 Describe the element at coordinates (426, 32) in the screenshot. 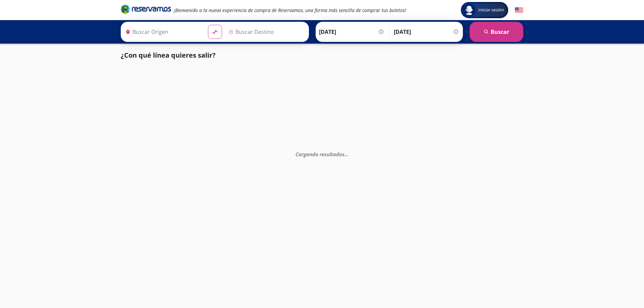

I see `input: Opcional` at that location.